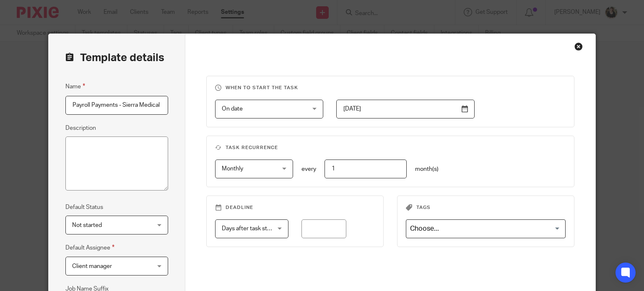 The image size is (644, 291). What do you see at coordinates (485, 229) in the screenshot?
I see `div: Search for option` at bounding box center [485, 229].